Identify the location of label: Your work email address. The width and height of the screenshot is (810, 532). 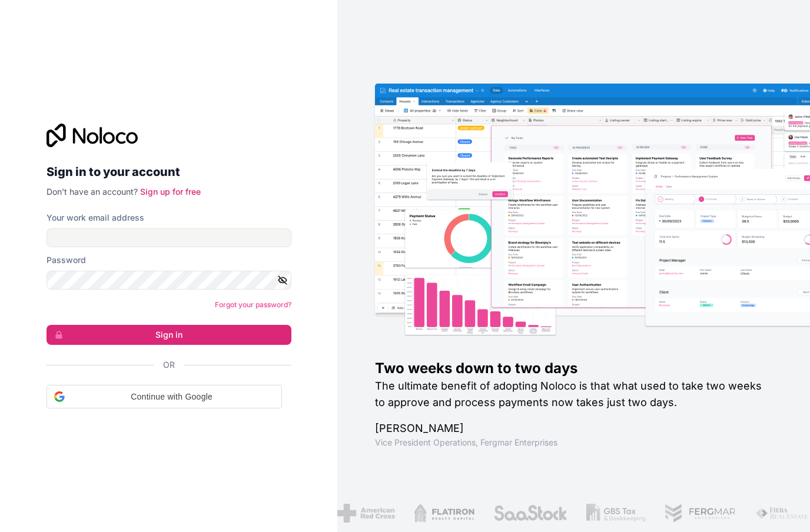
(96, 218).